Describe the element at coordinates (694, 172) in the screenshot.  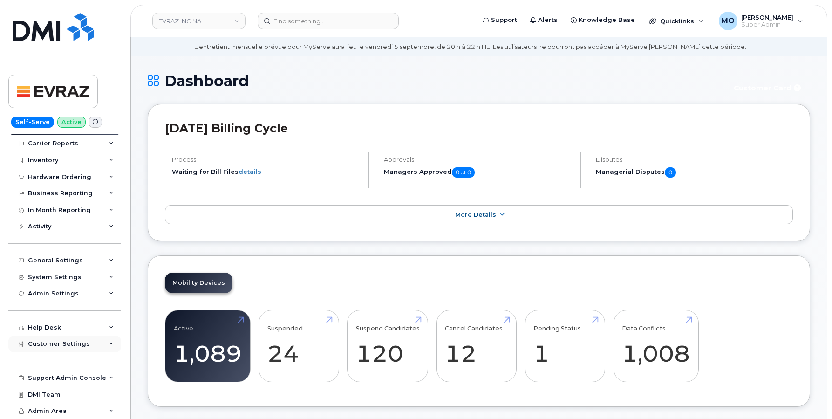
I see `h5: Managerial Disputes` at that location.